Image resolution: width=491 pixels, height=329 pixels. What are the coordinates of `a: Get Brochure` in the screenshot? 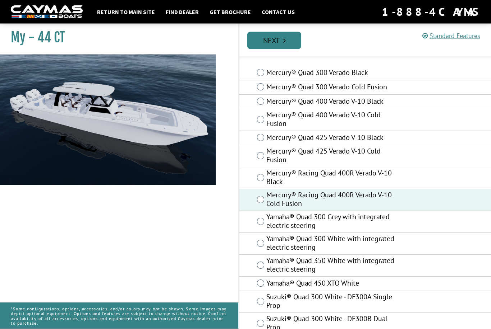 It's located at (230, 12).